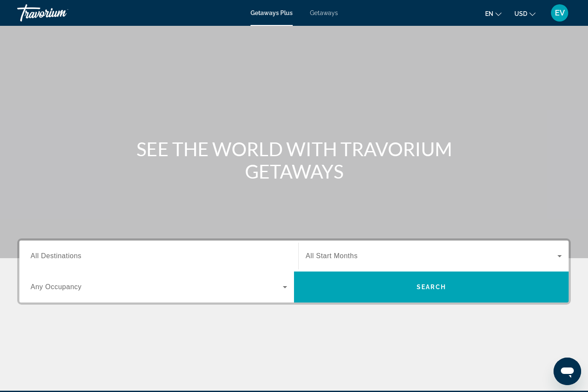 This screenshot has width=588, height=392. I want to click on button: Search, so click(431, 288).